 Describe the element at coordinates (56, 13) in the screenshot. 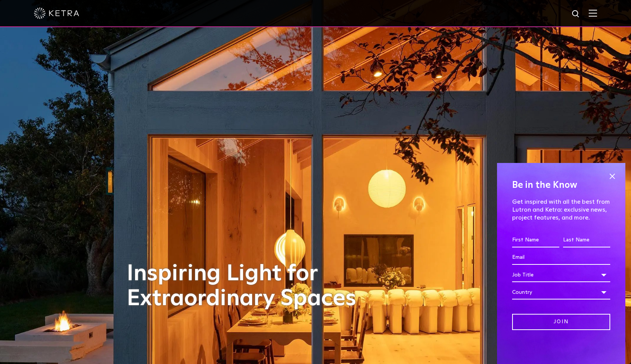

I see `img: ketra-logo-2019-white` at that location.